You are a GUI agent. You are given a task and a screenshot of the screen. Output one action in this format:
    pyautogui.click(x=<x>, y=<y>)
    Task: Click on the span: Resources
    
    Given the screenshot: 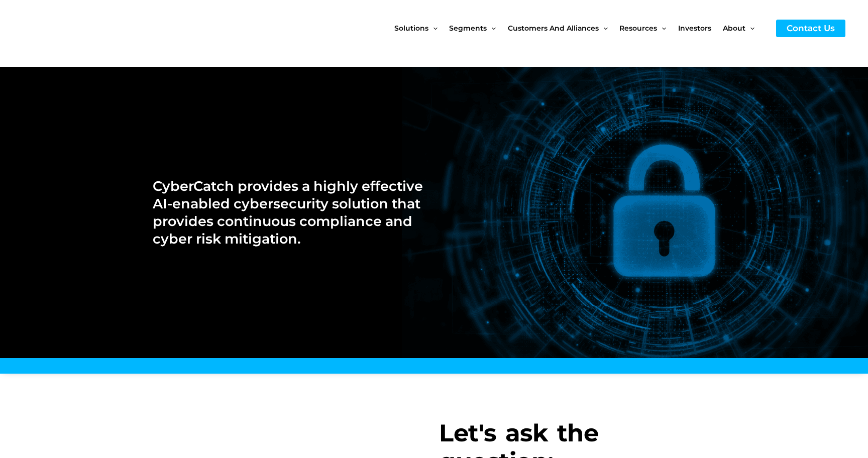 What is the action you would take?
    pyautogui.click(x=638, y=28)
    